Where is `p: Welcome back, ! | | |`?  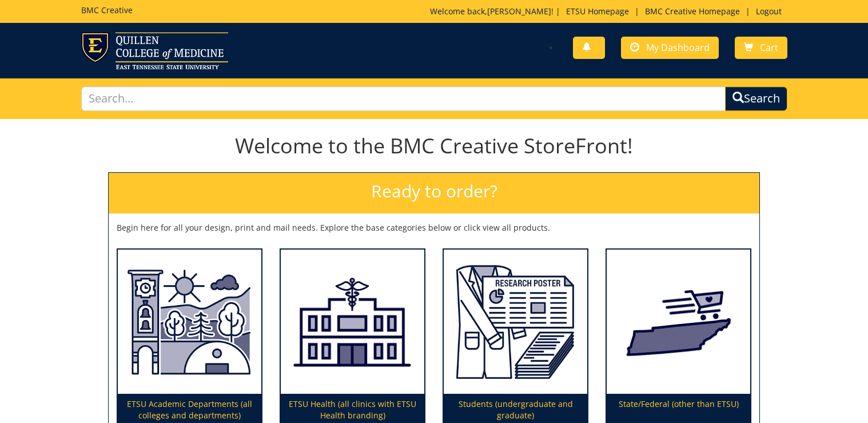
p: Welcome back, ! | | | is located at coordinates (608, 11).